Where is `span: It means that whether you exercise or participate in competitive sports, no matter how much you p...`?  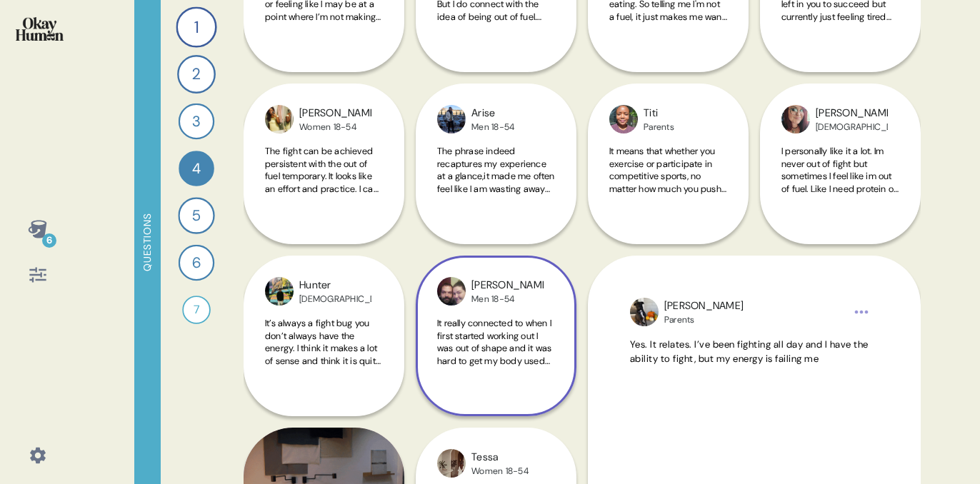
span: It means that whether you exercise or participate in competitive sports, no matter how much you p... is located at coordinates (668, 182).